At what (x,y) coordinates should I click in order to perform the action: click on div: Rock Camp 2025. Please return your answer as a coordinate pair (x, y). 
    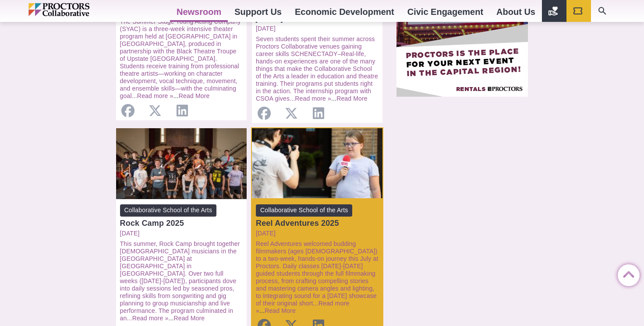
    Looking at the image, I should click on (181, 223).